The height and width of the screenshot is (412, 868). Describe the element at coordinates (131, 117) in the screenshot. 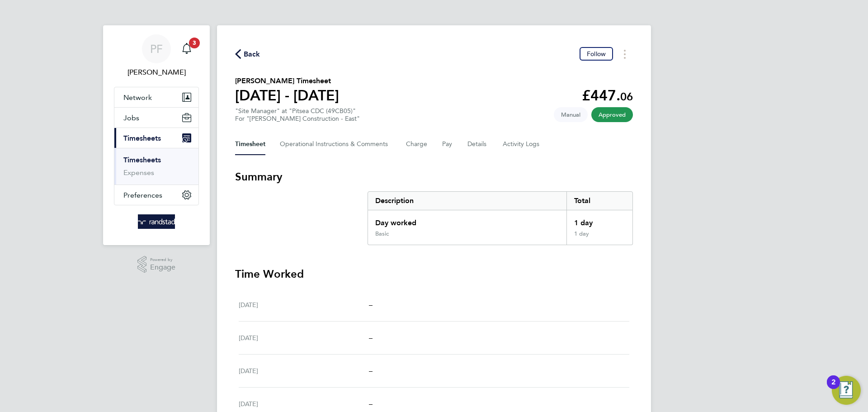

I see `span: Jobs` at that location.